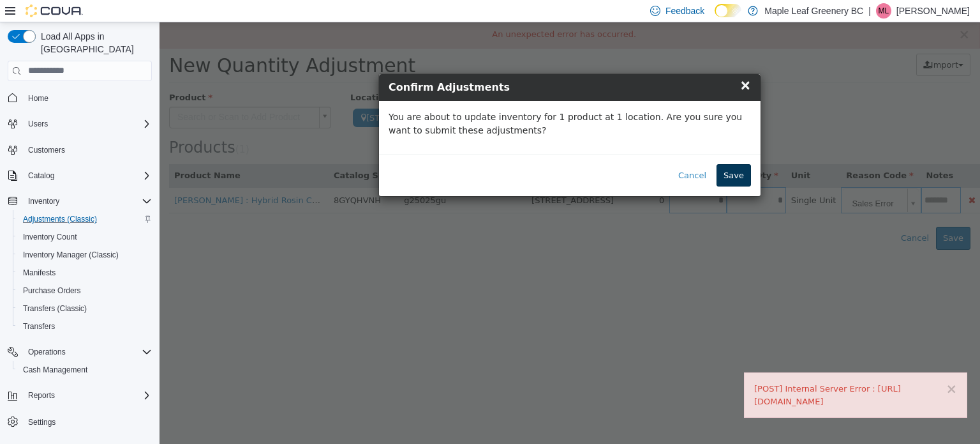 This screenshot has width=980, height=444. I want to click on button: Inventory Count, so click(85, 237).